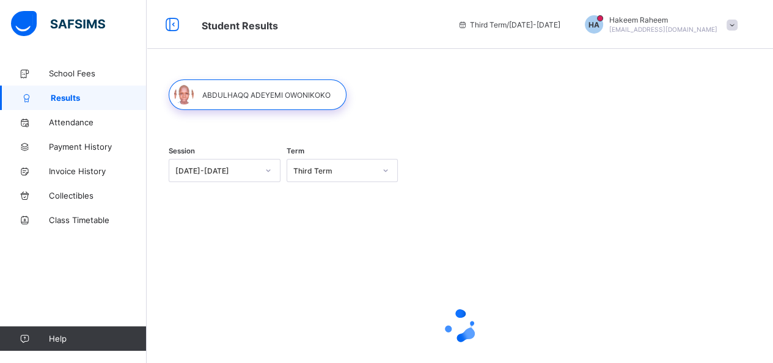 The image size is (773, 363). I want to click on span: School Fees, so click(98, 73).